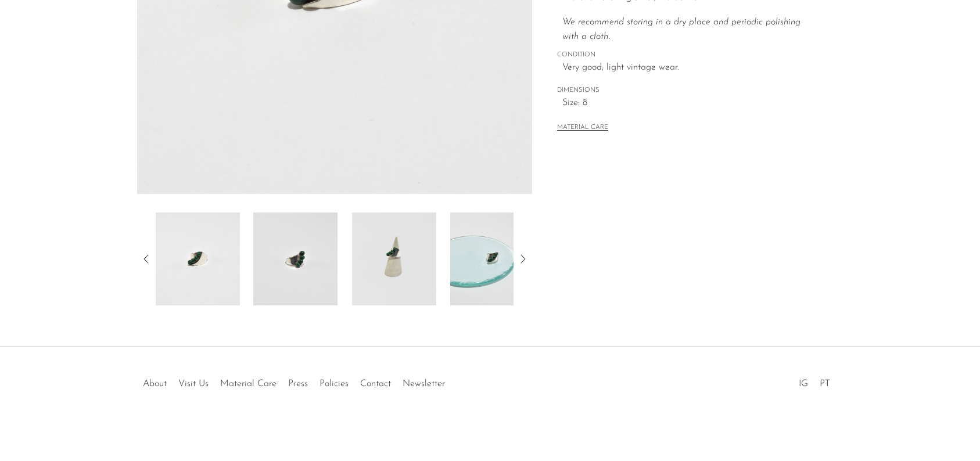  What do you see at coordinates (690, 68) in the screenshot?
I see `span: Very good; light vintage wear.` at bounding box center [690, 68].